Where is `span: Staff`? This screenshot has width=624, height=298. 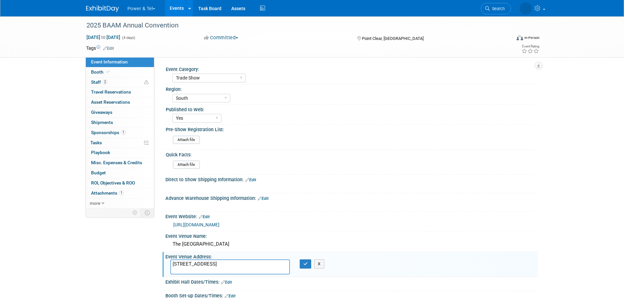 span: Staff is located at coordinates (99, 82).